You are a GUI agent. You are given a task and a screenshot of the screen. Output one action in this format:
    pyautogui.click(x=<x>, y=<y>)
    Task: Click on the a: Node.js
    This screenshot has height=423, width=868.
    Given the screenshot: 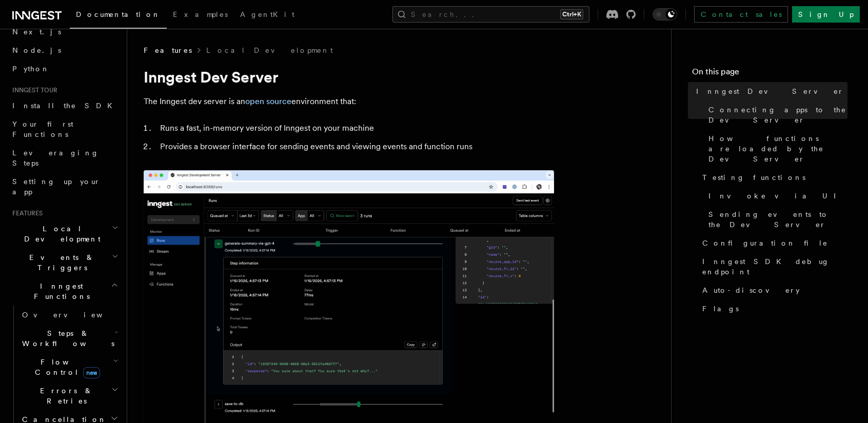 What is the action you would take?
    pyautogui.click(x=64, y=50)
    